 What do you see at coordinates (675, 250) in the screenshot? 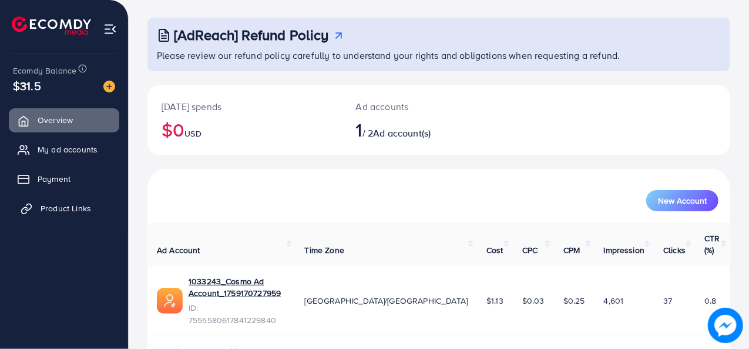
I see `span: Clicks` at bounding box center [675, 250].